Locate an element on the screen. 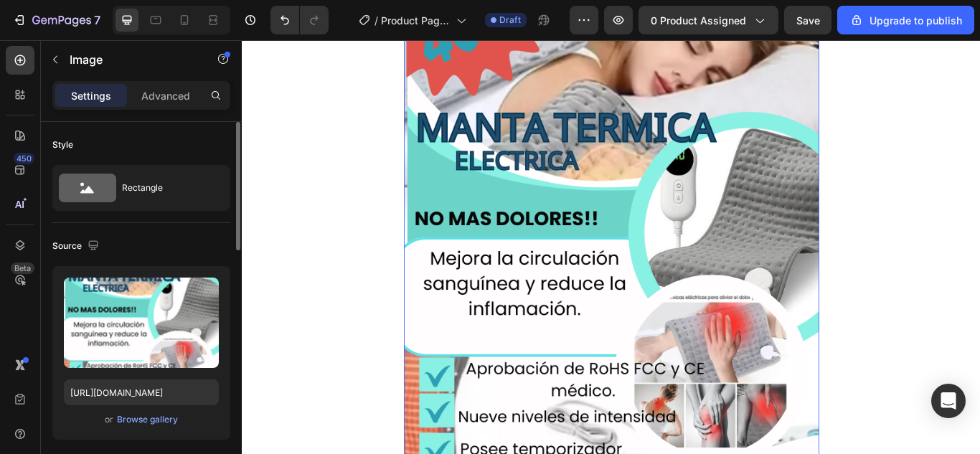  div: Beta is located at coordinates (22, 268).